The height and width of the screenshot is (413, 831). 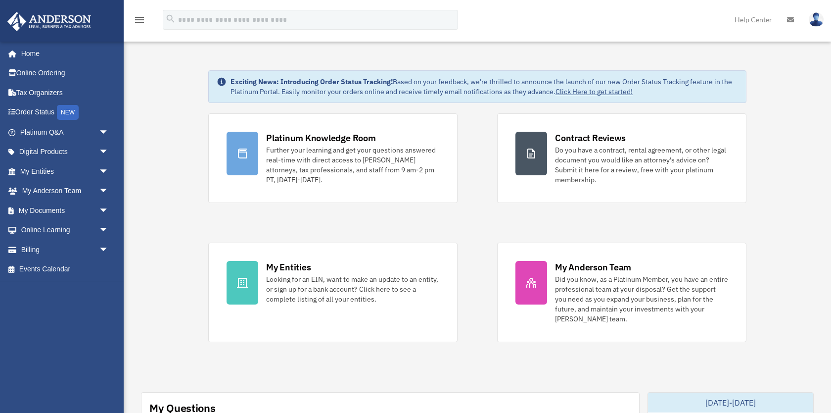 What do you see at coordinates (65, 210) in the screenshot?
I see `a: My Documentsarrow_drop_down` at bounding box center [65, 210].